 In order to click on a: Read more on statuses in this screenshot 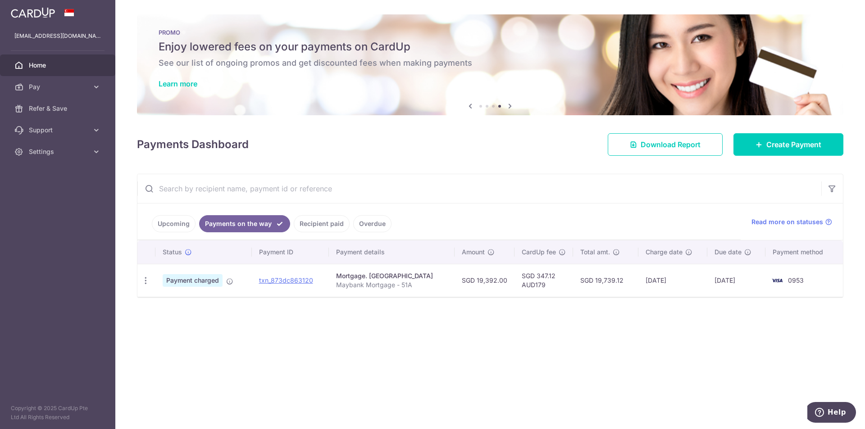, I will do `click(791, 222)`.